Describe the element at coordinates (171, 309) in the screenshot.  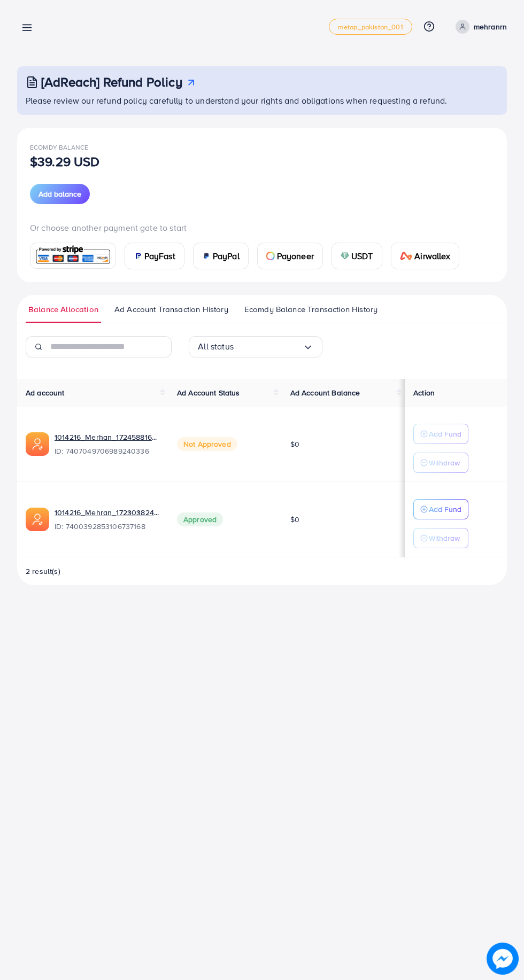
I see `span: Ad Account Transaction History` at that location.